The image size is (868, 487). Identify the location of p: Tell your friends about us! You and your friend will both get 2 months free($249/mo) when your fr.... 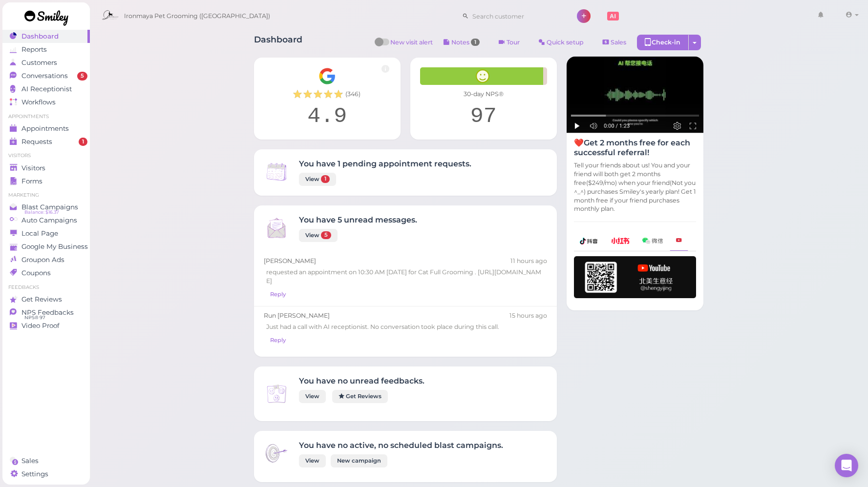
(635, 187).